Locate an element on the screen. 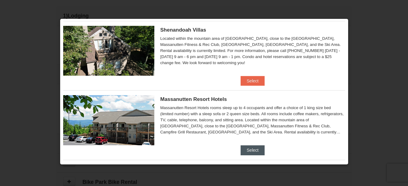 This screenshot has width=408, height=186. span: Massanutten Resort Hotels is located at coordinates (194, 99).